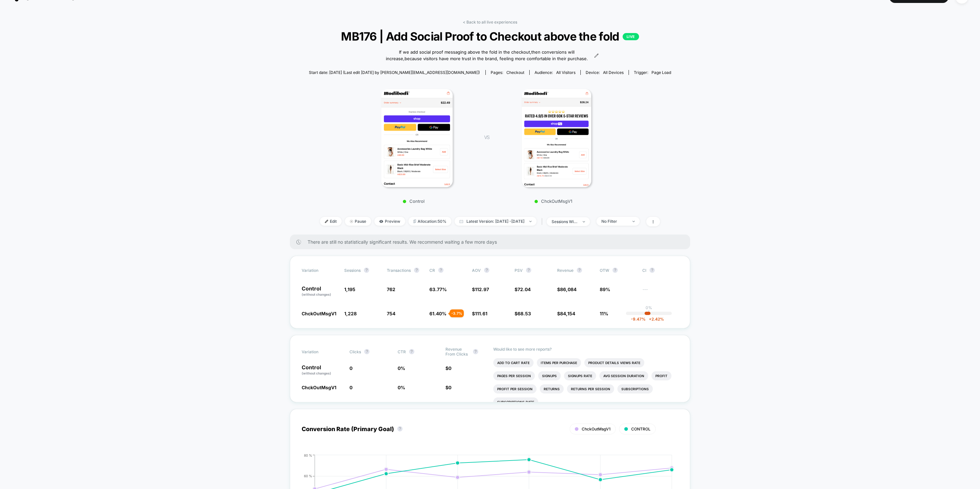  What do you see at coordinates (585, 349) in the screenshot?
I see `p: Would like to see more reports?` at bounding box center [585, 349].